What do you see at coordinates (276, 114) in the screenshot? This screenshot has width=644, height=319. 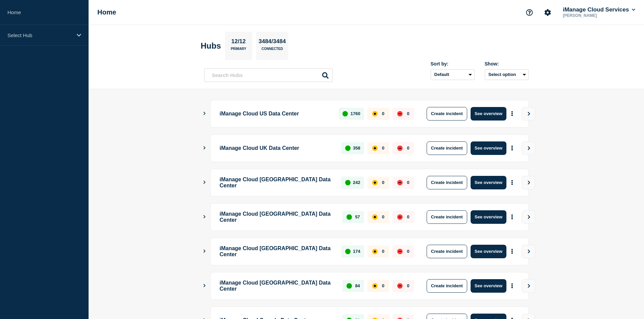 I see `p: iManage Cloud US Data Center` at bounding box center [276, 114].